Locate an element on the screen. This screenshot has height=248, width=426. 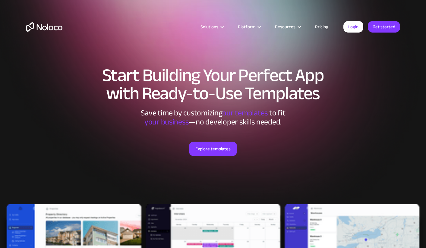
a: Explore templates is located at coordinates (213, 149).